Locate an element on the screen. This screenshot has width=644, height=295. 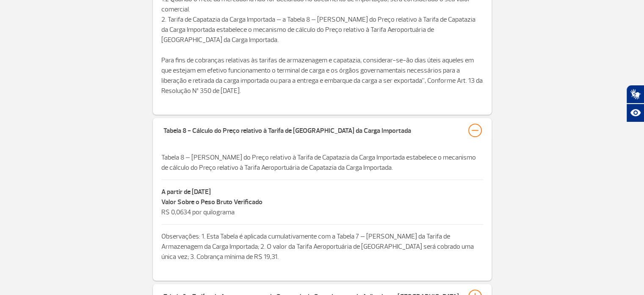
button: Abrir recursos assistivos. is located at coordinates (635, 113).